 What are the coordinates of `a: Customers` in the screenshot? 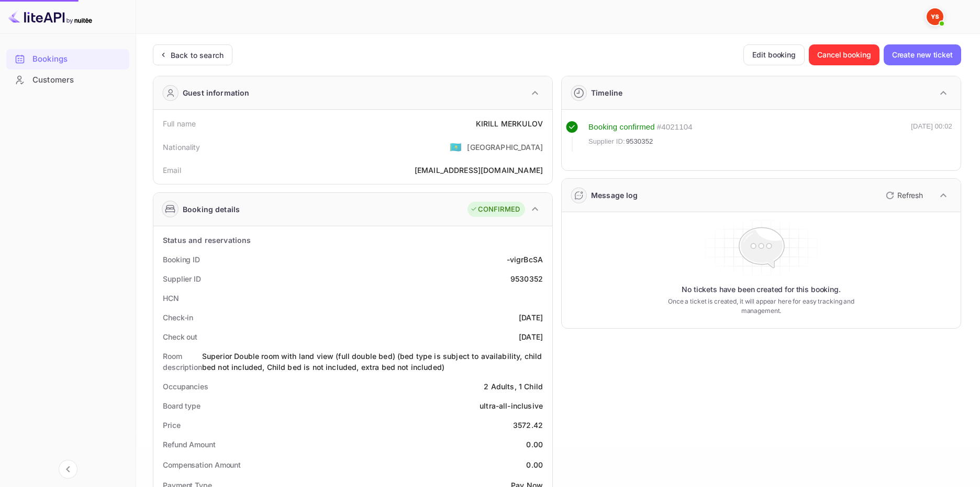 It's located at (67, 79).